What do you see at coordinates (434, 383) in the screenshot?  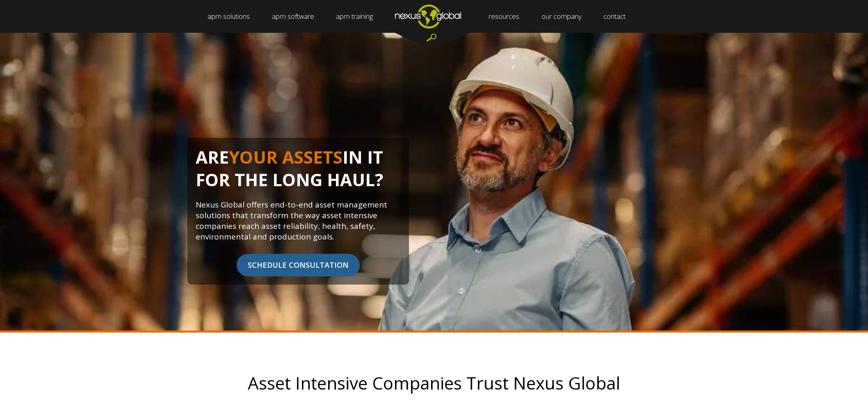 I see `h2: Asset Intensive Companies Trust Nexus Global` at bounding box center [434, 383].